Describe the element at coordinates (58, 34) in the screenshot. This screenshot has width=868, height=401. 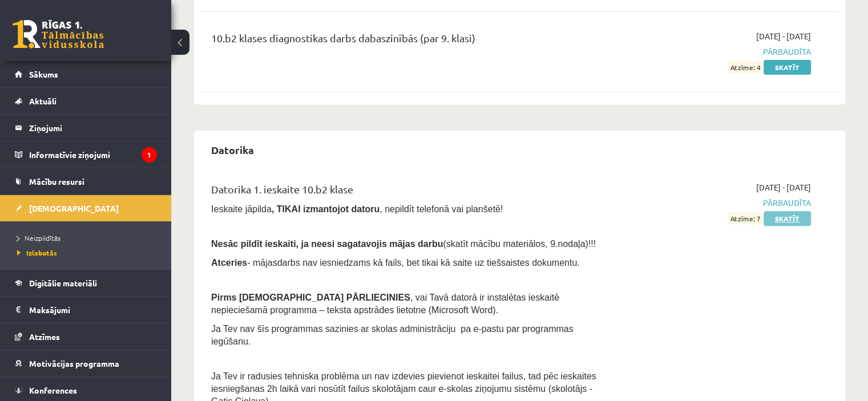
I see `a: Rīgas 1. Tālmācības vidusskola` at that location.